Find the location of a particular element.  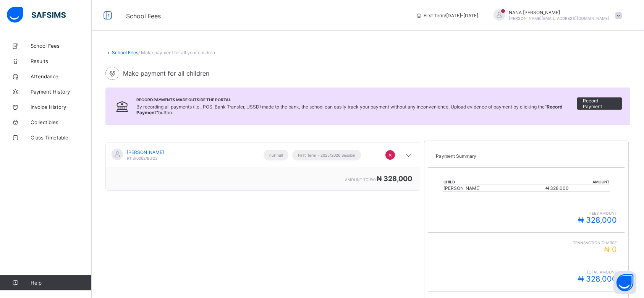

span: Help is located at coordinates (61, 283).